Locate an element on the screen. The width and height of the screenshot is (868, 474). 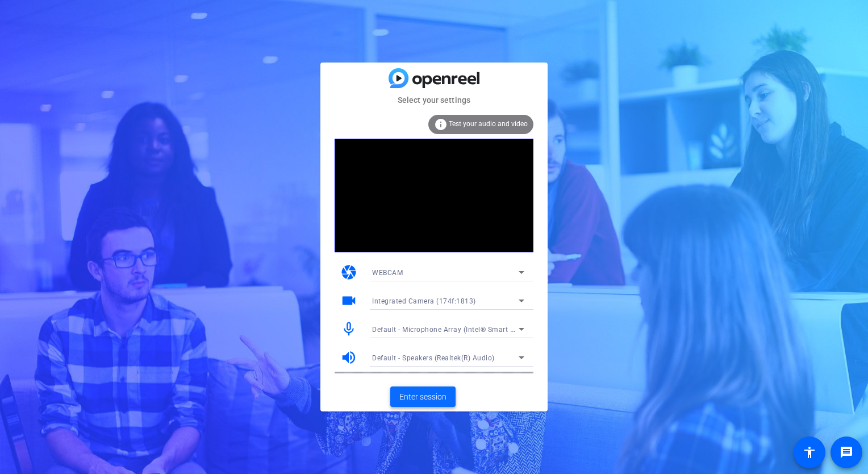
button: Enter session is located at coordinates (423, 396).